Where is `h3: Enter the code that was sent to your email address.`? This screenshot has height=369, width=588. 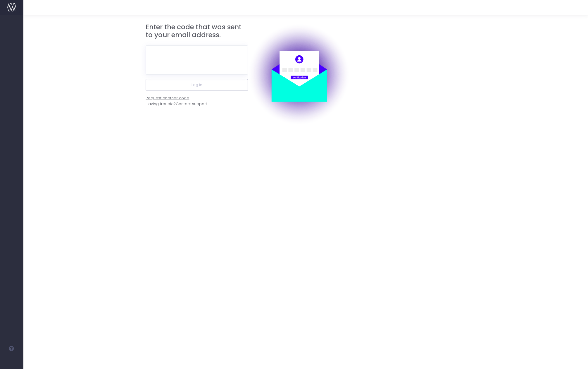
h3: Enter the code that was sent to your email address. is located at coordinates (197, 31).